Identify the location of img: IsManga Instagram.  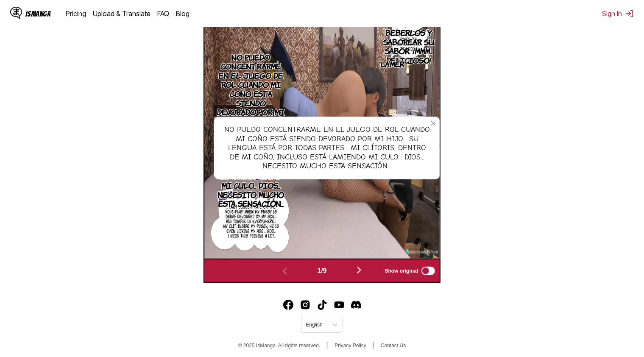
(305, 305).